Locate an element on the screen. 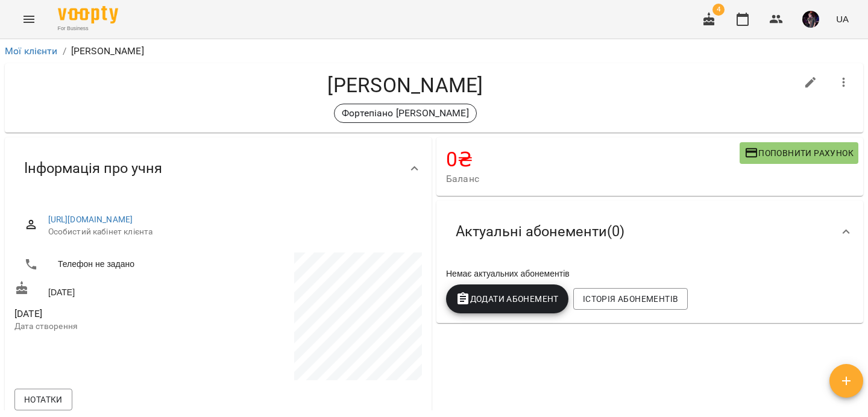 The height and width of the screenshot is (417, 868). span: Інформація про учня is located at coordinates (93, 168).